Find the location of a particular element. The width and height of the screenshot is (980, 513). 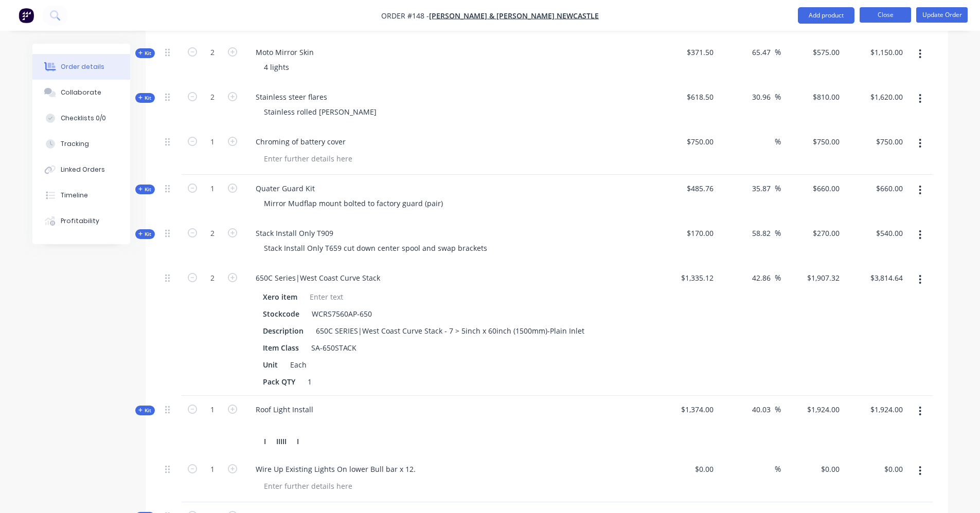

span: $371.50 is located at coordinates (686, 52).